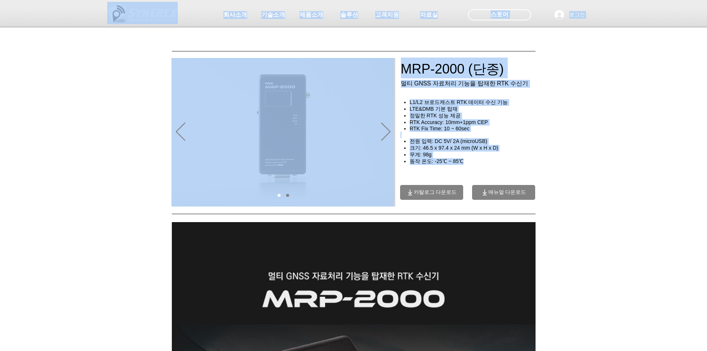 The height and width of the screenshot is (351, 707). What do you see at coordinates (449, 122) in the screenshot?
I see `span: RTK Accuracy: 10mm+1ppm CEP` at bounding box center [449, 122].